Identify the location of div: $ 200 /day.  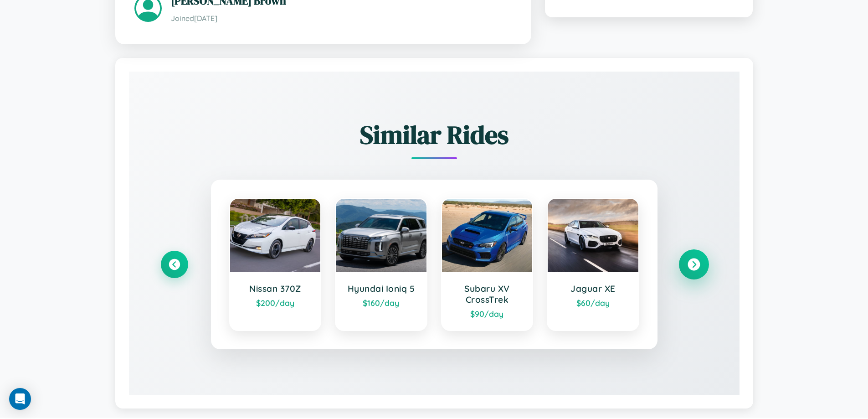
(275, 303).